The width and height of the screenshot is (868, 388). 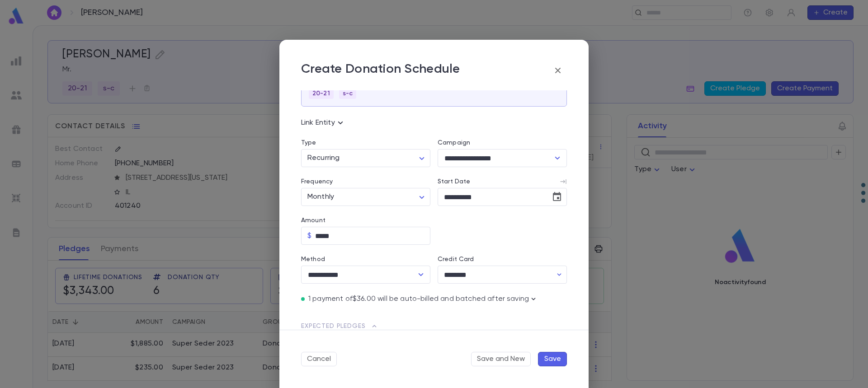 What do you see at coordinates (557, 197) in the screenshot?
I see `button: Choose date, selected date is Oct 15, 2025` at bounding box center [557, 197].